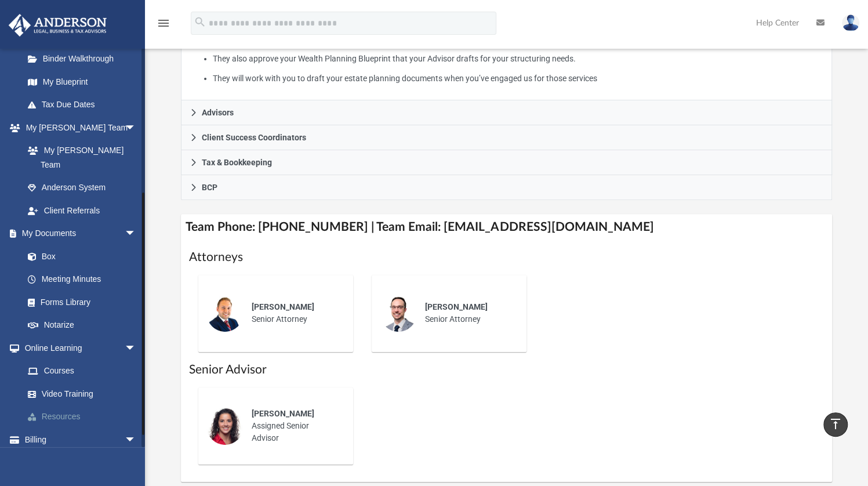 Image resolution: width=868 pixels, height=486 pixels. I want to click on a: Billingarrow_drop_down, so click(81, 440).